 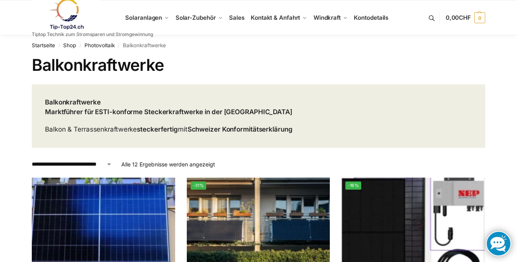 What do you see at coordinates (72, 164) in the screenshot?
I see `select: Shop-Reihenfolge` at bounding box center [72, 164].